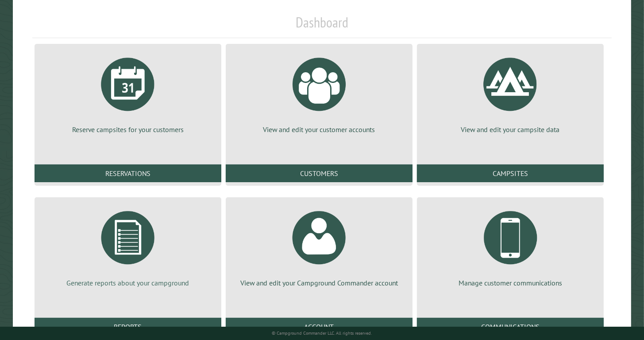  Describe the element at coordinates (510, 246) in the screenshot. I see `a: Manage customer communications` at that location.